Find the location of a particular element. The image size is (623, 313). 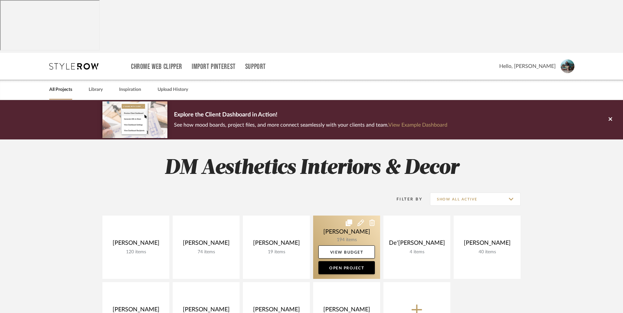

a: Chrome Web Clipper is located at coordinates (157, 67).